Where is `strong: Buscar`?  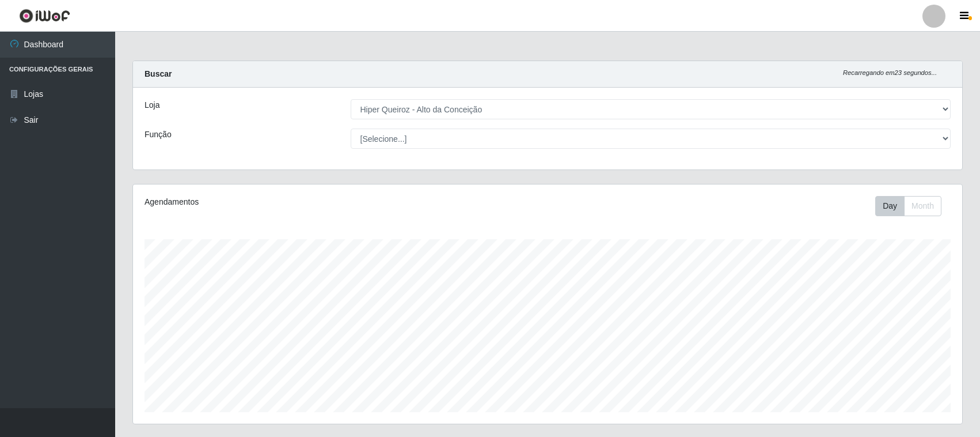 strong: Buscar is located at coordinates (158, 74).